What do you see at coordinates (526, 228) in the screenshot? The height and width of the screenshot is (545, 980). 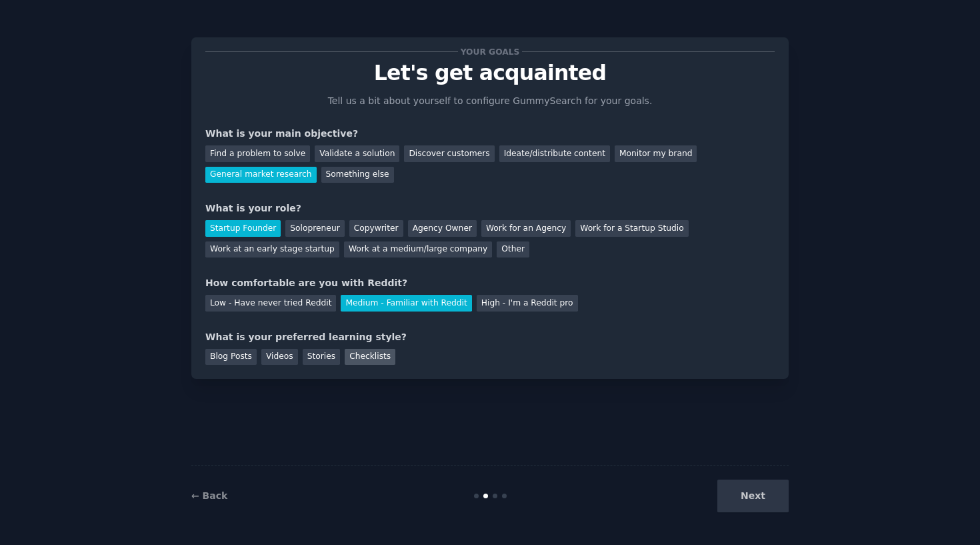 I see `div: Work for an Agency` at bounding box center [526, 228].